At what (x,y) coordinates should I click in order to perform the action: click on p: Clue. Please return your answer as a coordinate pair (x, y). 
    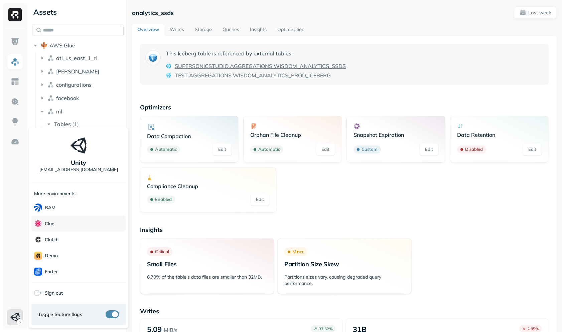
    Looking at the image, I should click on (49, 224).